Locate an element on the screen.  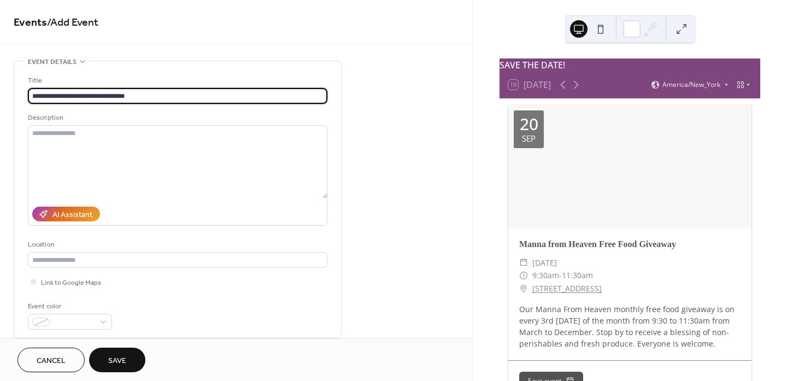
a: Cancel is located at coordinates (51, 360).